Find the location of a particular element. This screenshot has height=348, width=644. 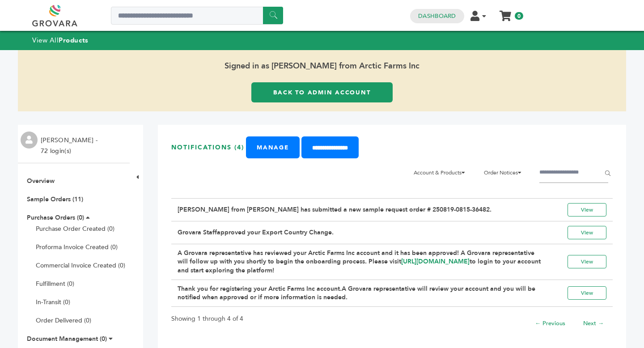

a: Purchase Orders (0) is located at coordinates (56, 217).